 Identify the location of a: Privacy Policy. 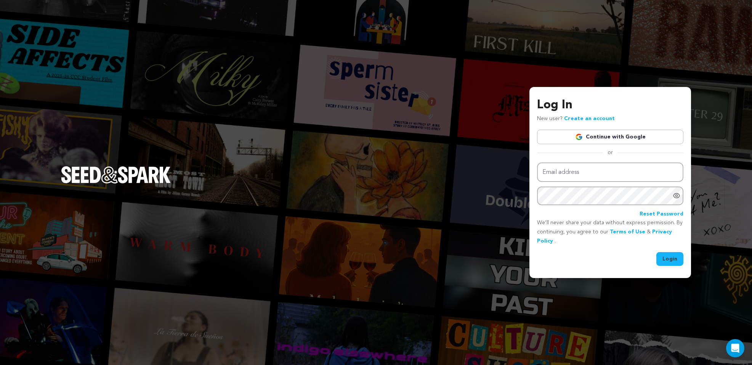
(605, 236).